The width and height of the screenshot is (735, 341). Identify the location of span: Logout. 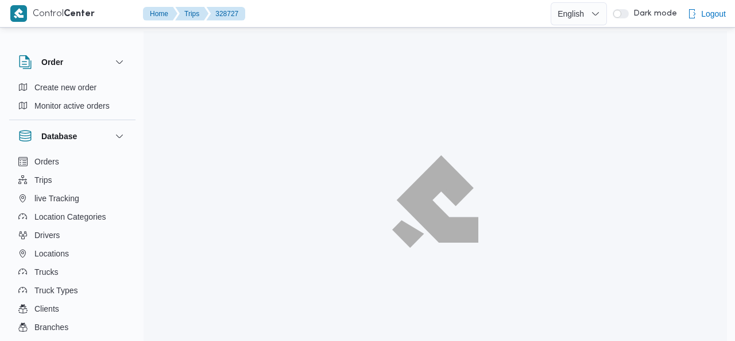
(713, 14).